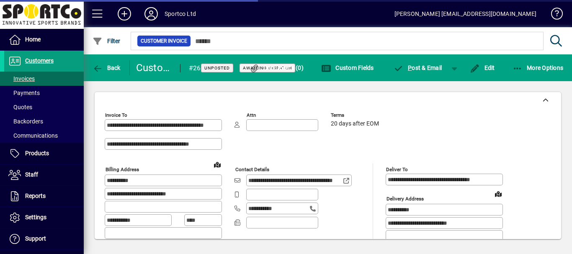 Image resolution: width=572 pixels, height=254 pixels. Describe the element at coordinates (356, 115) in the screenshot. I see `span: Terms` at that location.